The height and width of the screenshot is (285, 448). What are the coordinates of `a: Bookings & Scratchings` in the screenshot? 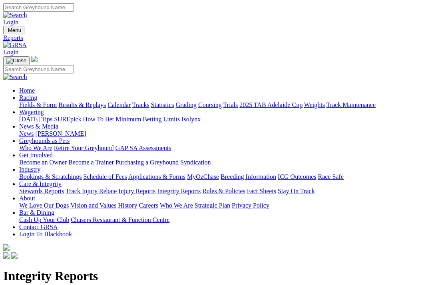 It's located at (50, 177).